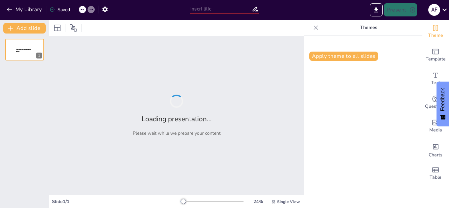  What do you see at coordinates (288, 202) in the screenshot?
I see `span: Single View` at bounding box center [288, 202].